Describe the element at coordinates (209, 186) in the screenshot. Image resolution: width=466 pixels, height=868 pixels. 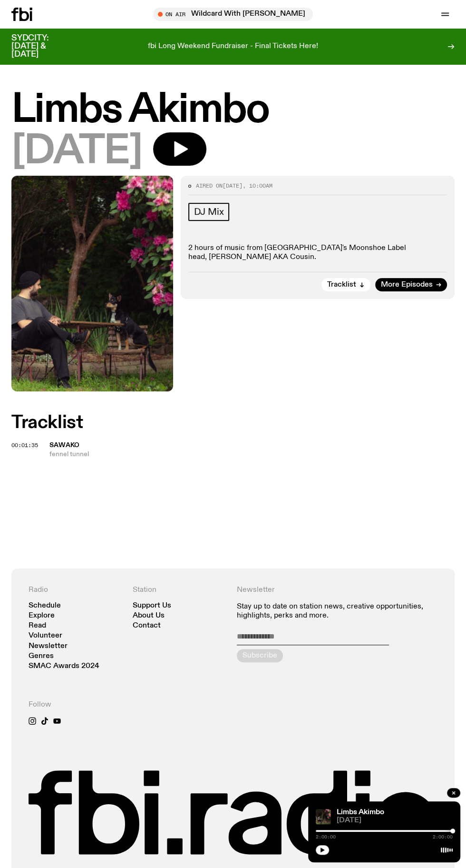
I see `span: Aired on` at that location.